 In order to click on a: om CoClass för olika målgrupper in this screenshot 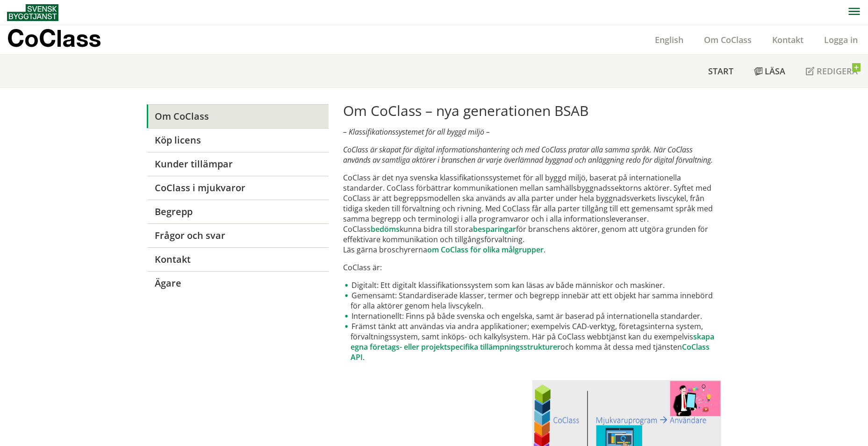, I will do `click(485, 250)`.